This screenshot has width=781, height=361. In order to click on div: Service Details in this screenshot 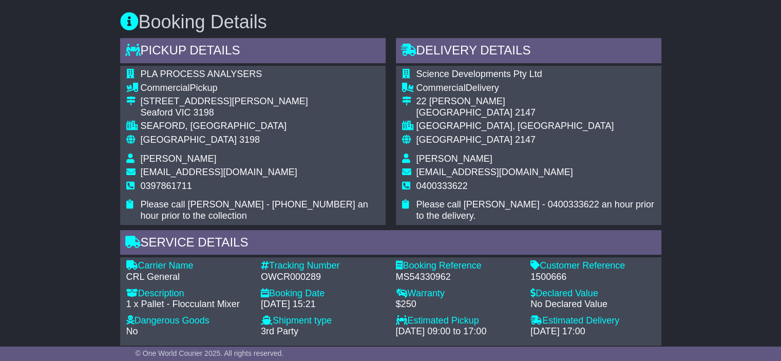, I will do `click(391, 244)`.